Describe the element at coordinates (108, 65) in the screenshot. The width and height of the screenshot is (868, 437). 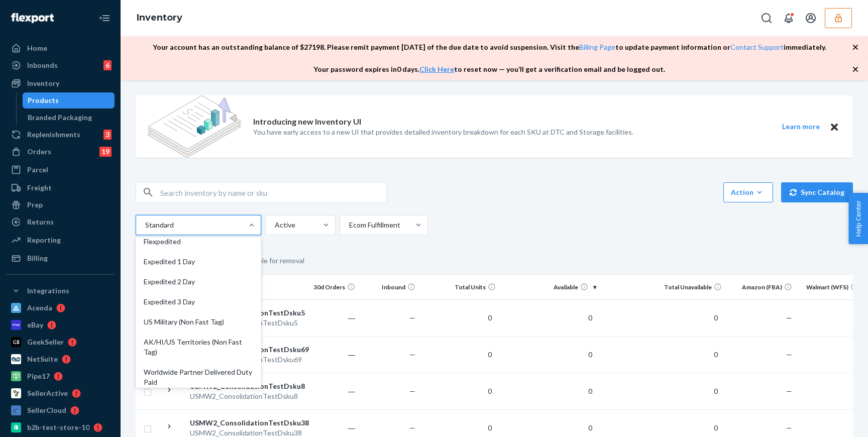
I see `div: 6` at that location.